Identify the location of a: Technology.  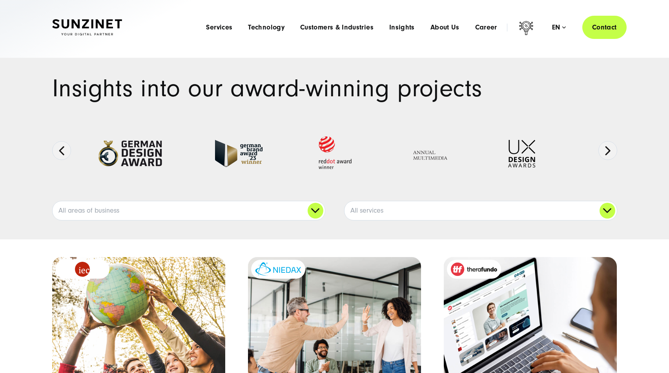
(266, 27).